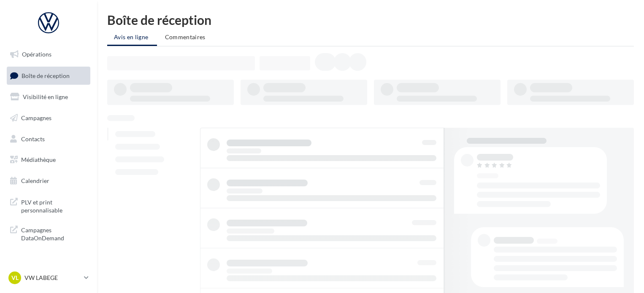  Describe the element at coordinates (45, 75) in the screenshot. I see `span: Boîte de réception` at that location.